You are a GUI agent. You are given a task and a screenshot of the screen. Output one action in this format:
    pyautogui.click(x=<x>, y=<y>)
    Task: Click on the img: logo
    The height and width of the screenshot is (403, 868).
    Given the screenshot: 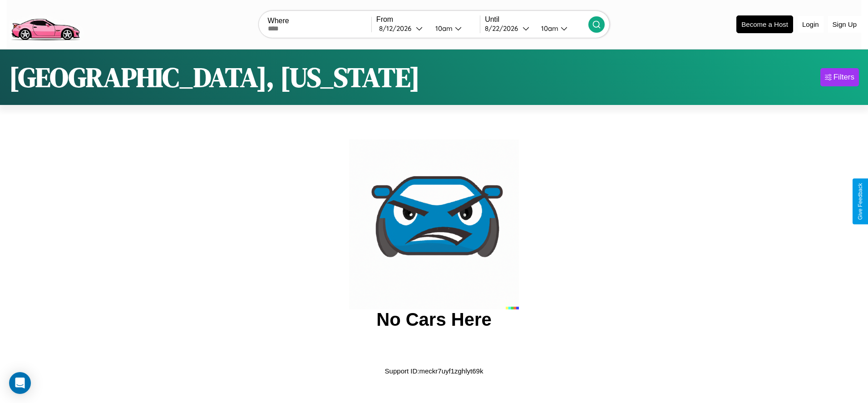 What is the action you would take?
    pyautogui.click(x=45, y=23)
    